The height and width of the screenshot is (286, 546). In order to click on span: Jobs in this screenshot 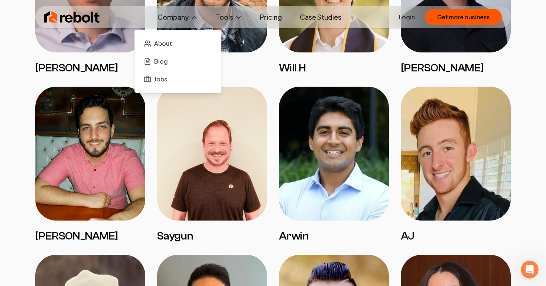, I will do `click(160, 79)`.